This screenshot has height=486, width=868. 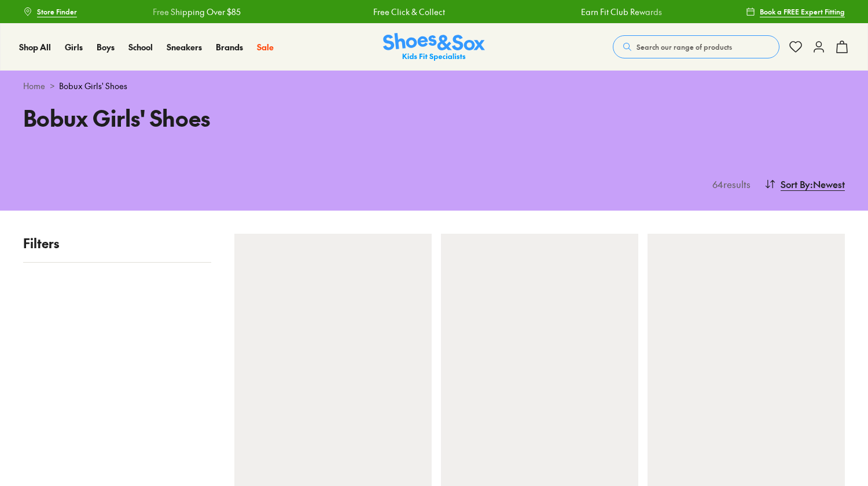 I want to click on a: Free Click & Collect, so click(x=406, y=11).